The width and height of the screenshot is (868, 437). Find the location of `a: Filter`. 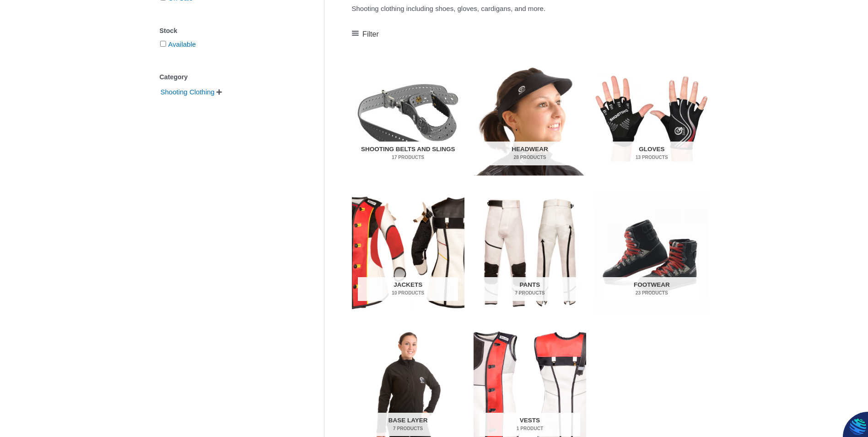

a: Filter is located at coordinates (365, 34).